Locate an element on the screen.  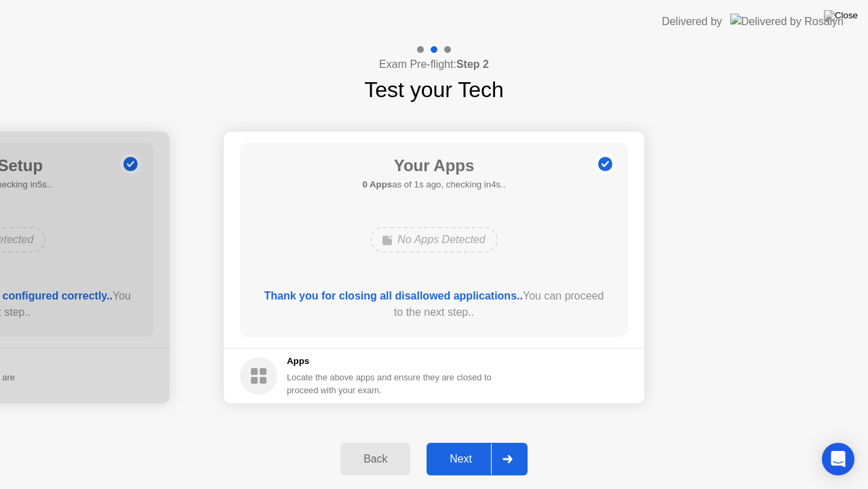
img: Close is located at coordinates (841, 16).